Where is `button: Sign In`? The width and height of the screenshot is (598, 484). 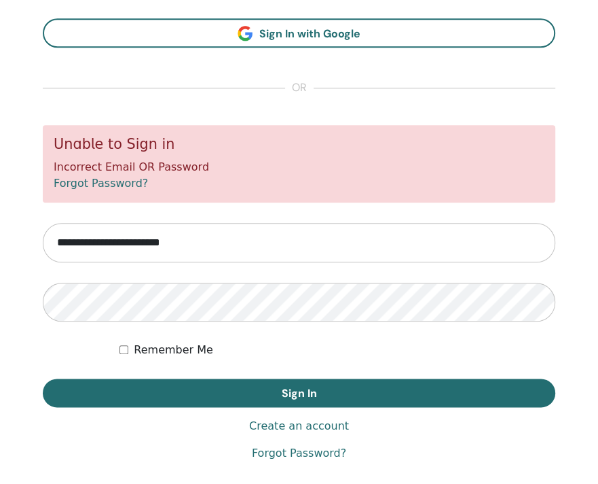 button: Sign In is located at coordinates (299, 393).